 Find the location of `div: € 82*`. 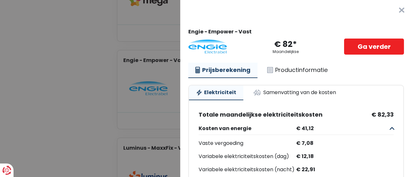

div: € 82* is located at coordinates (285, 44).